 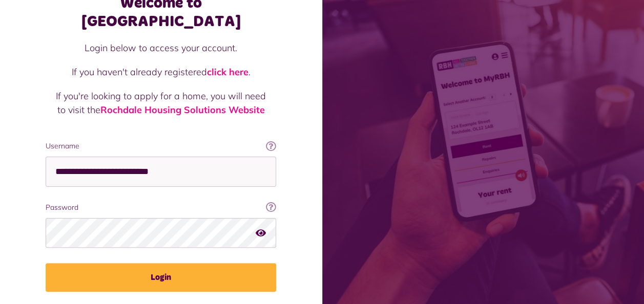 I want to click on label: Password, so click(x=161, y=207).